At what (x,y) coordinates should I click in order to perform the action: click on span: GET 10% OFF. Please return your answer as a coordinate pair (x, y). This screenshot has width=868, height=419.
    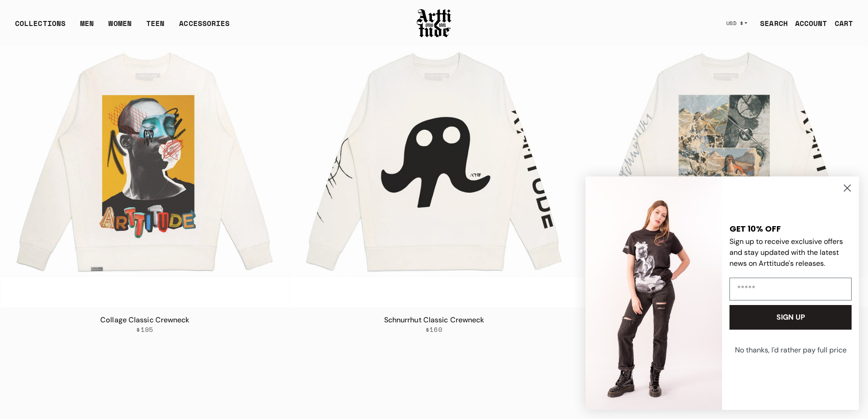
    Looking at the image, I should click on (755, 229).